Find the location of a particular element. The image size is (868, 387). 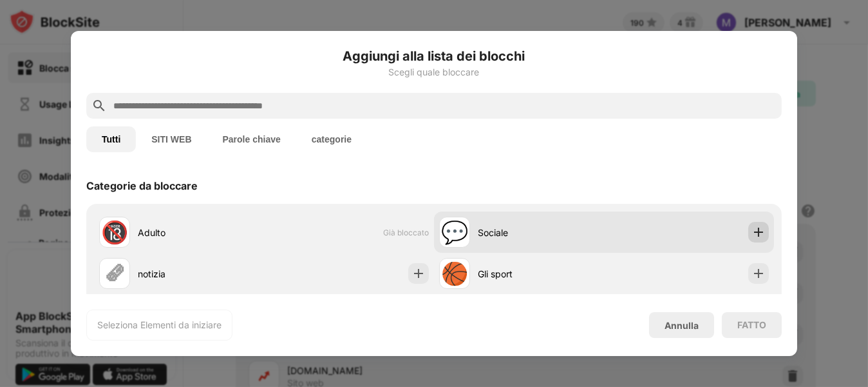

span: Già bloccato is located at coordinates (406, 232).